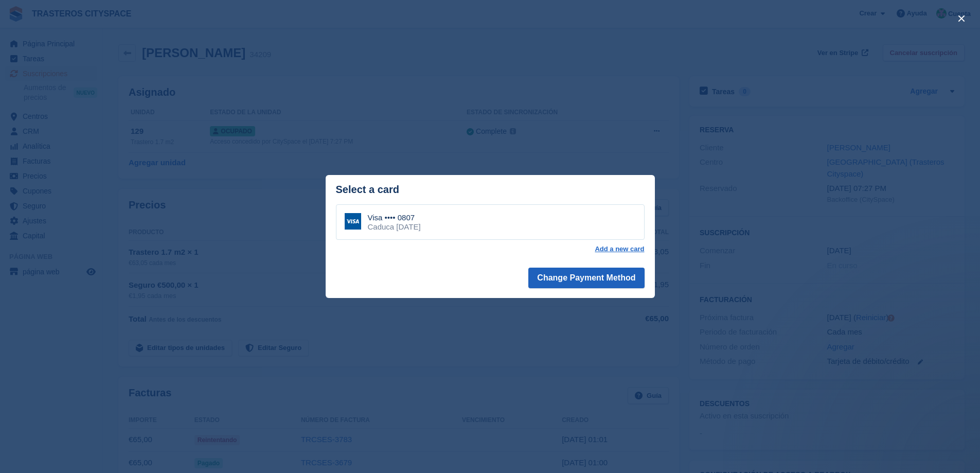 The height and width of the screenshot is (473, 980). What do you see at coordinates (962, 18) in the screenshot?
I see `button: close` at bounding box center [962, 18].